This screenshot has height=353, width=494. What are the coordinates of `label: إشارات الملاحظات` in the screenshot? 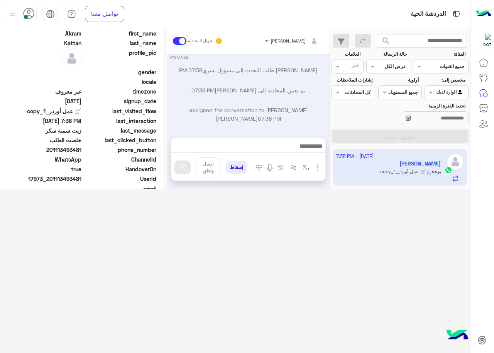 It's located at (352, 80).